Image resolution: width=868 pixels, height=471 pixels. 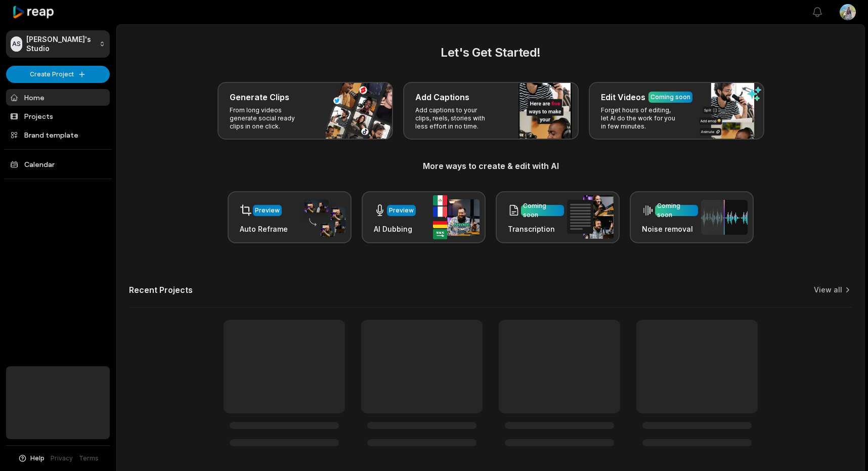 What do you see at coordinates (58, 116) in the screenshot?
I see `a: Projects` at bounding box center [58, 116].